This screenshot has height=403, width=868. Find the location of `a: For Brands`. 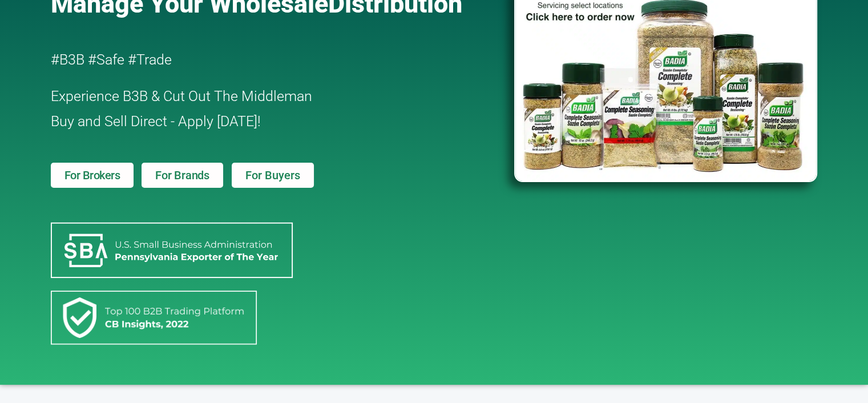

a: For Brands is located at coordinates (182, 176).